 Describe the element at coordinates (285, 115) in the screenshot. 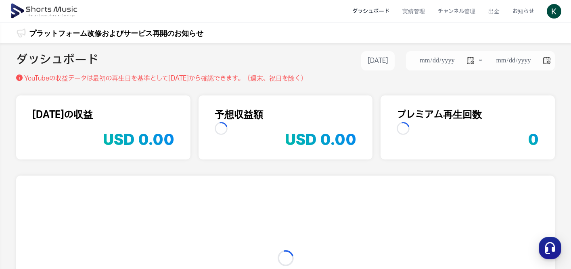

I see `dt: 予想収益額` at that location.